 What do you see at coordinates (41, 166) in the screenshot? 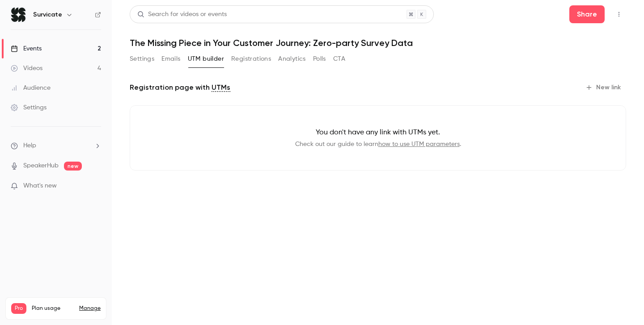
I see `a: SpeakerHub` at bounding box center [41, 166].